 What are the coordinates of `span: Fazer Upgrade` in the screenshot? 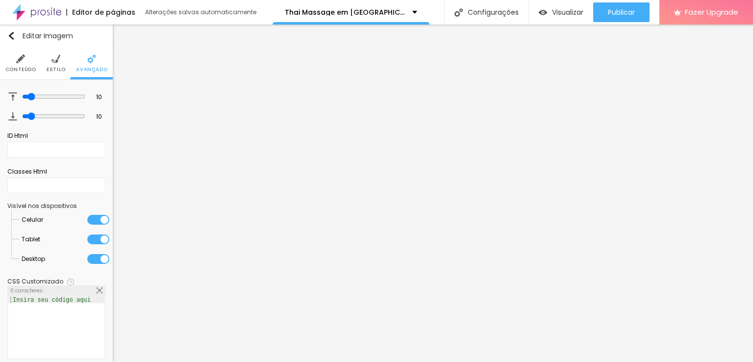 It's located at (711, 12).